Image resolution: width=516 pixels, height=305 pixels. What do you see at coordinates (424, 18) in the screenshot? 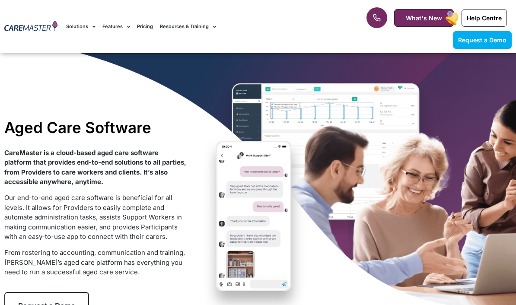
I see `span: What's New` at bounding box center [424, 18].